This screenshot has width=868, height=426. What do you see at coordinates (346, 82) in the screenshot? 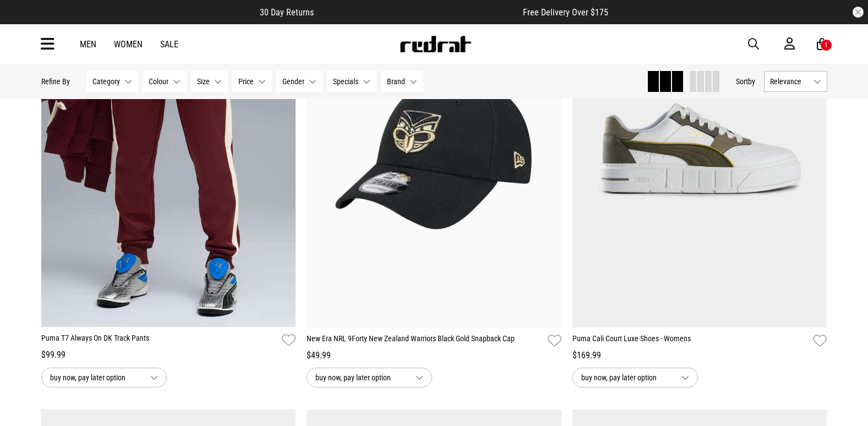
I see `span: Specials` at bounding box center [346, 82].